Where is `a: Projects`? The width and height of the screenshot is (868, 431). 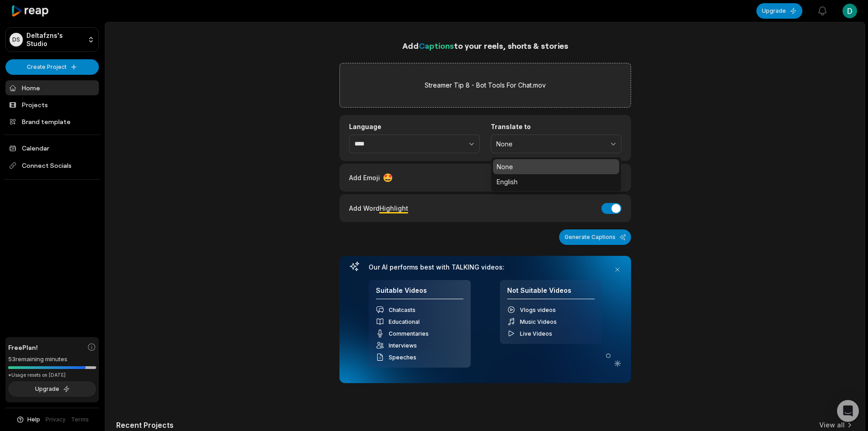 a: Projects is located at coordinates (52, 105).